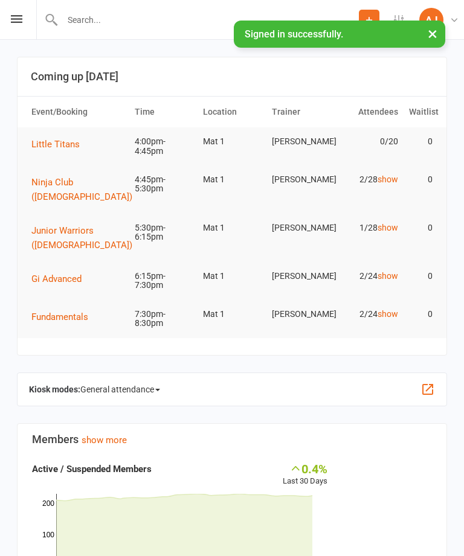 Image resolution: width=464 pixels, height=556 pixels. I want to click on strong: Kiosk modes:, so click(54, 389).